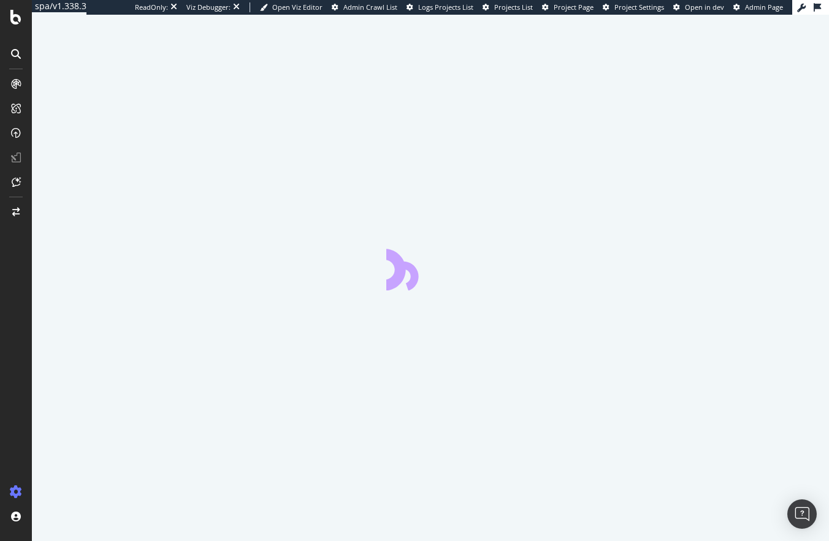 Image resolution: width=829 pixels, height=541 pixels. Describe the element at coordinates (568, 7) in the screenshot. I see `a: Project Page` at that location.